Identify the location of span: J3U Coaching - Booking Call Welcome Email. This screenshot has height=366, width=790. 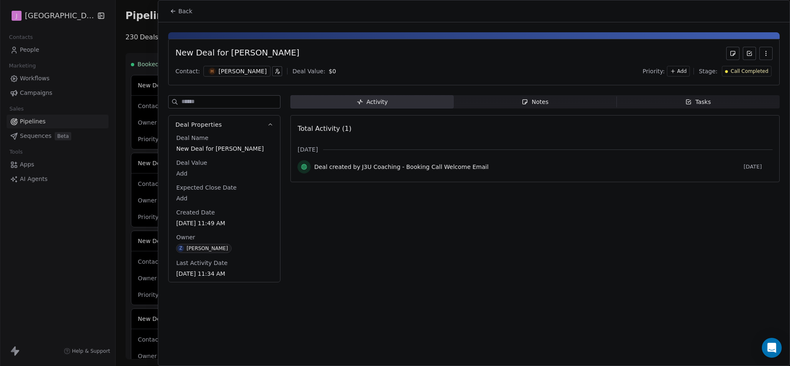
(425, 167).